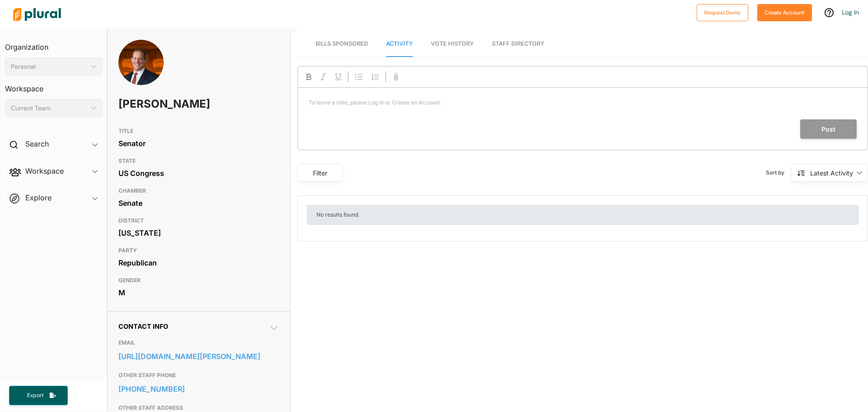  I want to click on button: Create Account, so click(784, 13).